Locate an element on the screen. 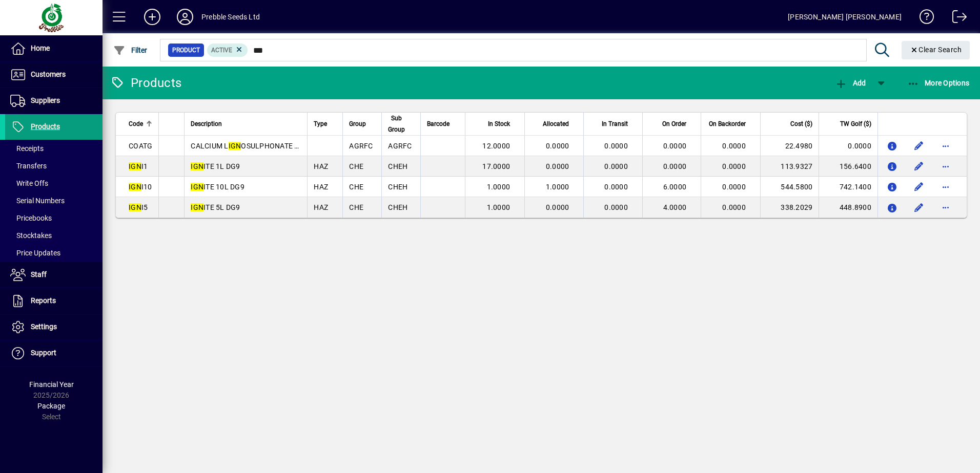 Image resolution: width=980 pixels, height=473 pixels. a: Stocktakes is located at coordinates (53, 236).